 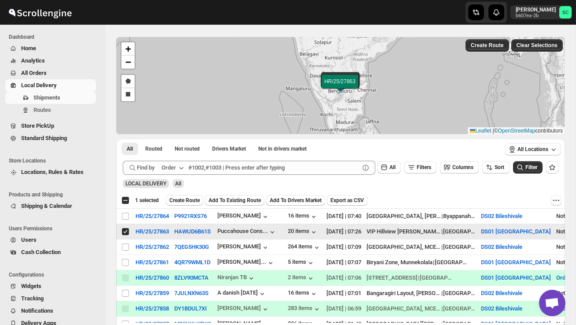 What do you see at coordinates (191, 293) in the screenshot?
I see `button: 7JULNXN63S` at bounding box center [191, 293].